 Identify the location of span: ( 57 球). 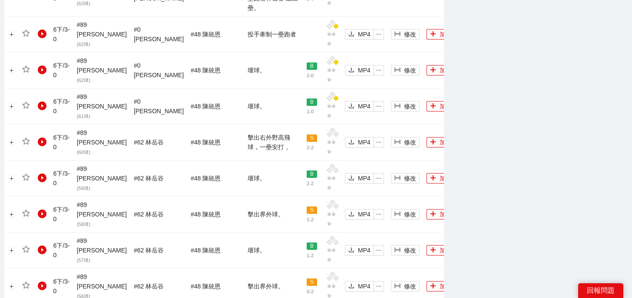
(83, 260).